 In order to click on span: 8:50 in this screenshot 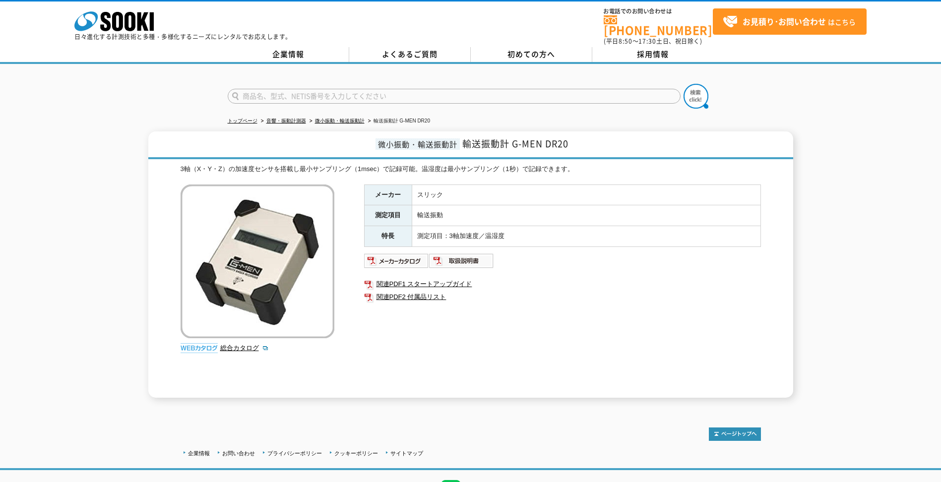, I will do `click(626, 41)`.